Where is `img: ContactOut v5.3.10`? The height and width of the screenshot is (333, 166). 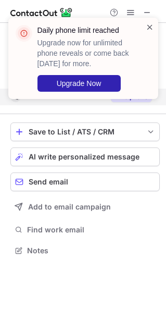
img: ContactOut v5.3.10 is located at coordinates (42, 13).